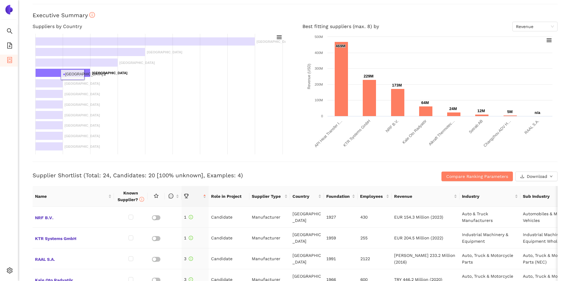  What do you see at coordinates (341, 259) in the screenshot?
I see `td: 1991` at bounding box center [341, 259].